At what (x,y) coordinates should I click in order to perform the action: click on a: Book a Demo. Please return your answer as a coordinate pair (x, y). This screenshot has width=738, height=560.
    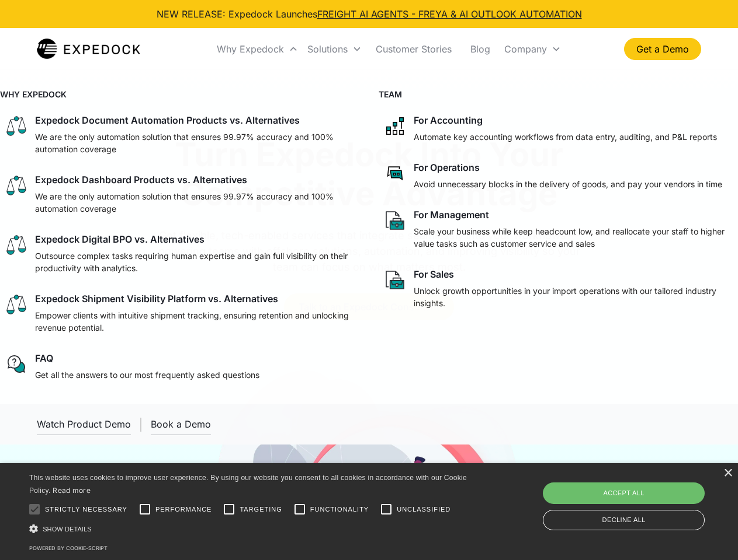
    Looking at the image, I should click on (181, 424).